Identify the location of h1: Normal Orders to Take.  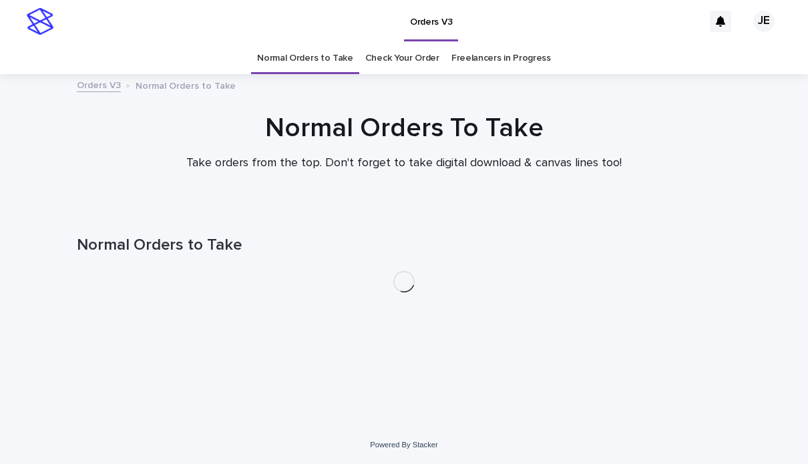
(404, 245).